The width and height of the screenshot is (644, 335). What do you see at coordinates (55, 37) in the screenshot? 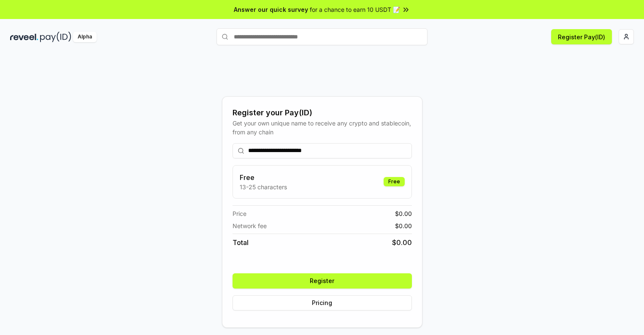
I see `img: pay_id` at bounding box center [55, 37].